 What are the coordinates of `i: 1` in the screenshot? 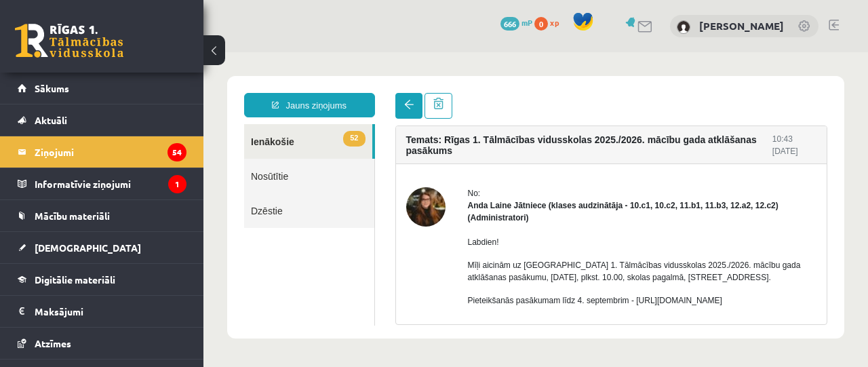 It's located at (177, 184).